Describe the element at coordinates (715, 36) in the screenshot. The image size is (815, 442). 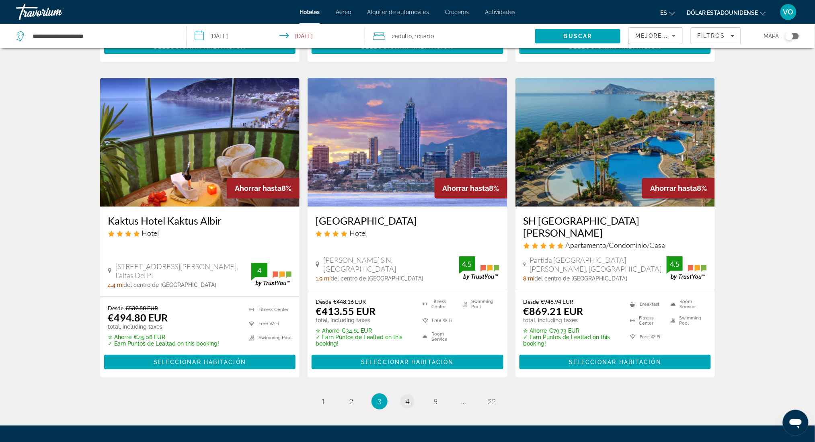
I see `button: Filters` at that location.